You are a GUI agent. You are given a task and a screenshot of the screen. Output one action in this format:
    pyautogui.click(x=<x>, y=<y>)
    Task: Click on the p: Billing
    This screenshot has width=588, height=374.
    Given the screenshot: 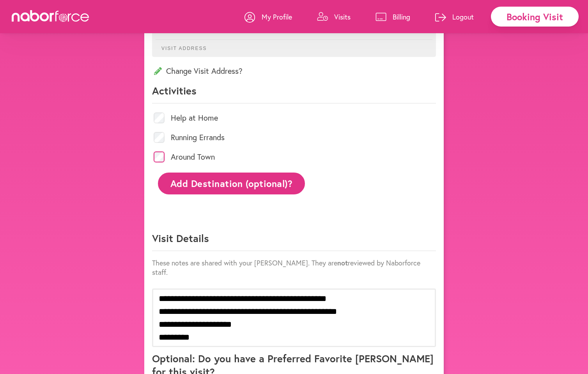 What is the action you would take?
    pyautogui.click(x=402, y=17)
    